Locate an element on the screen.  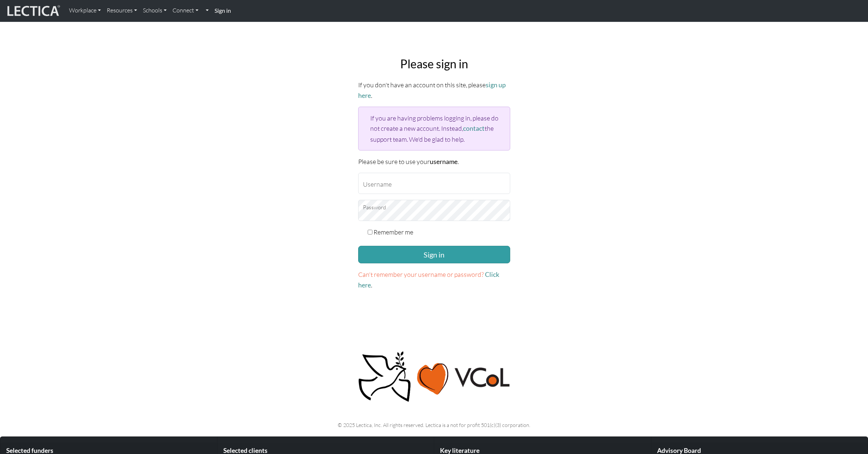
a: Resources is located at coordinates (122, 11).